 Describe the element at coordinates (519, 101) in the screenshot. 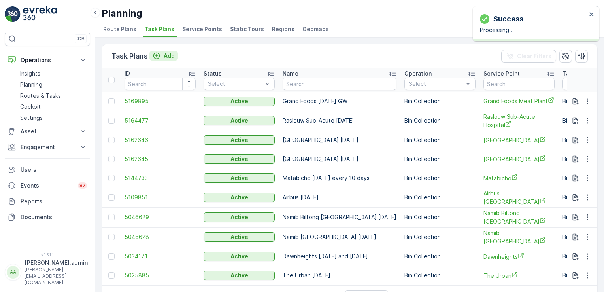

I see `a: Grand Foods Meat Plant` at that location.